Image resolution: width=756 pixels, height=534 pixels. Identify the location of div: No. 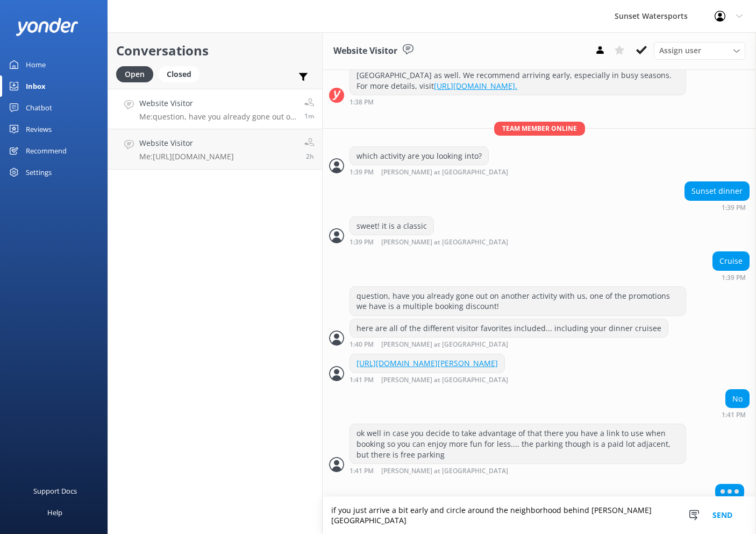
(737, 399).